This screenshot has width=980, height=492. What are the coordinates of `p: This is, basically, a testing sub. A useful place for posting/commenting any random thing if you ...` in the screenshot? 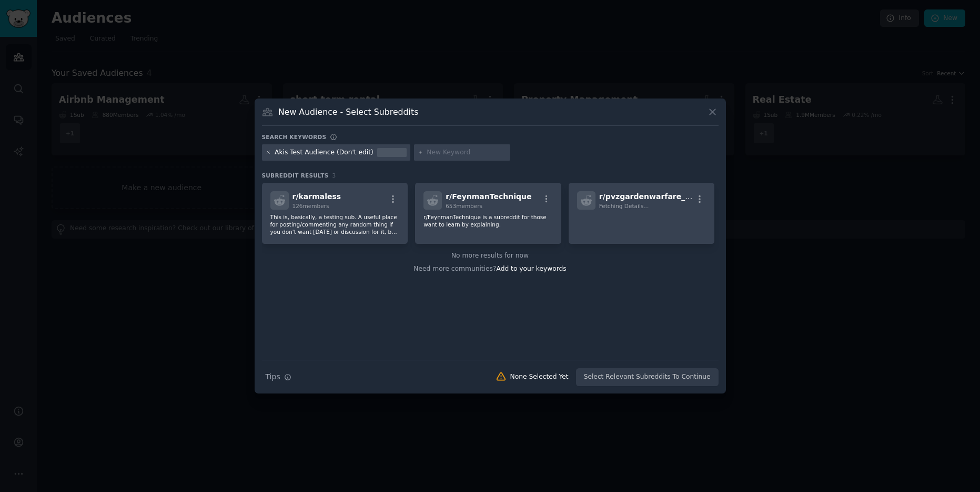 It's located at (335, 225).